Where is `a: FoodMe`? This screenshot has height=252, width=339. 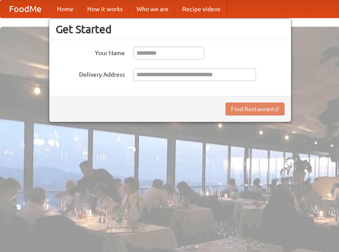 a: FoodMe is located at coordinates (25, 9).